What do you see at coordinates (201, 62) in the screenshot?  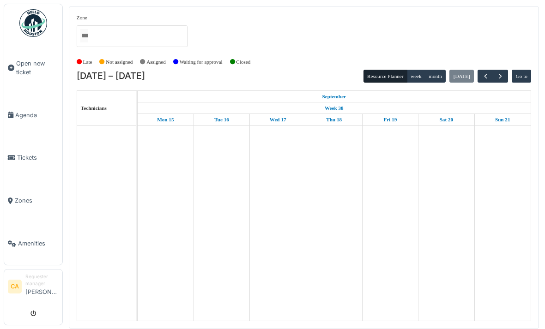 I see `label: Waiting for approval` at bounding box center [201, 62].